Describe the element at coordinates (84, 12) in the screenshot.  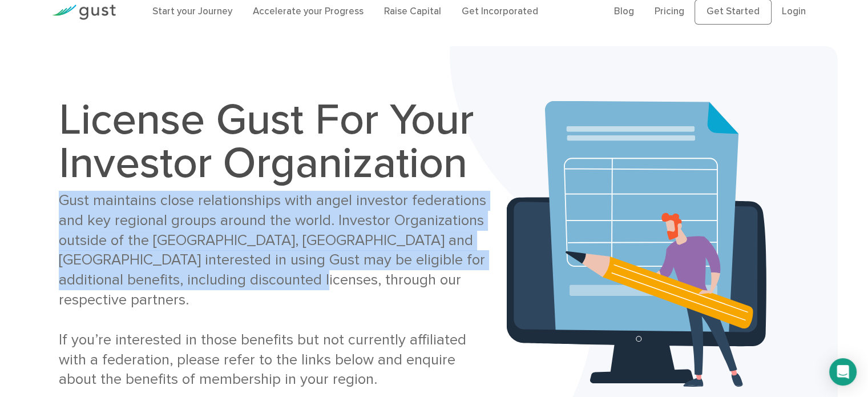
I see `img: Gust Logo` at that location.